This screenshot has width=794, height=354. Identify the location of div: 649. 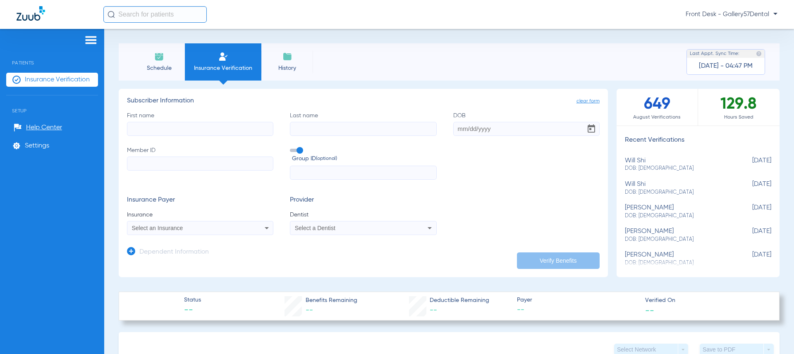
(657, 107).